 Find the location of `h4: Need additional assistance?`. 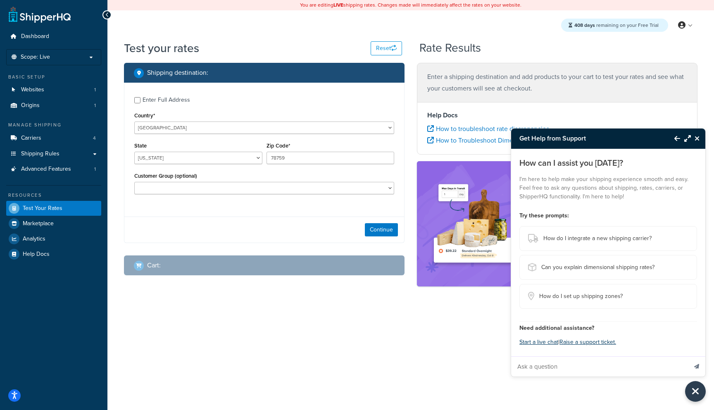

h4: Need additional assistance? is located at coordinates (609, 328).